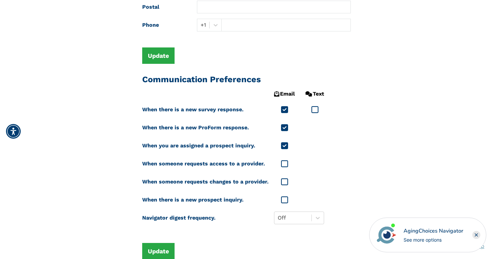  I want to click on label: When there is a new survey response., so click(193, 110).